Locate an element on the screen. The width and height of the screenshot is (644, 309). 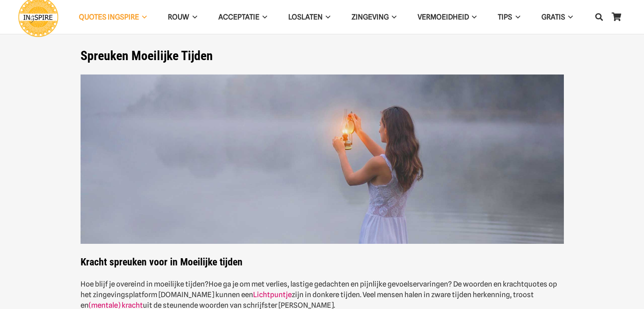
span: ROUW Menu is located at coordinates (193, 17).